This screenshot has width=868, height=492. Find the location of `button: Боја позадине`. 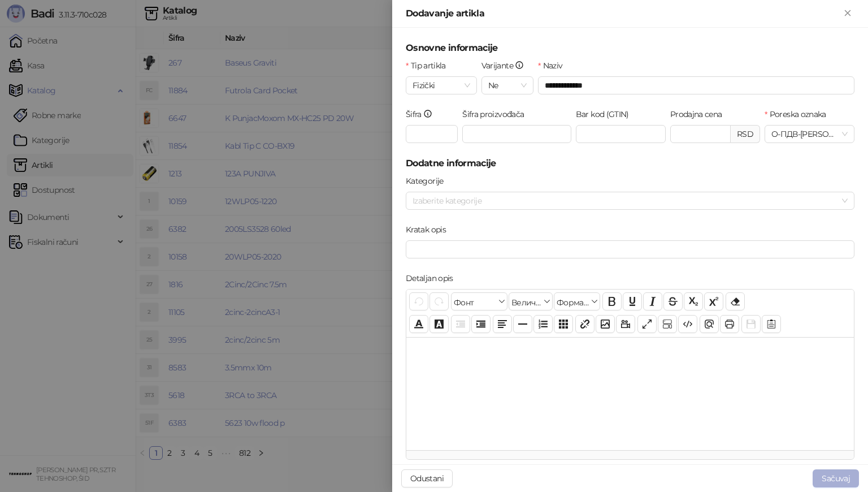

button: Боја позадине is located at coordinates (439, 324).